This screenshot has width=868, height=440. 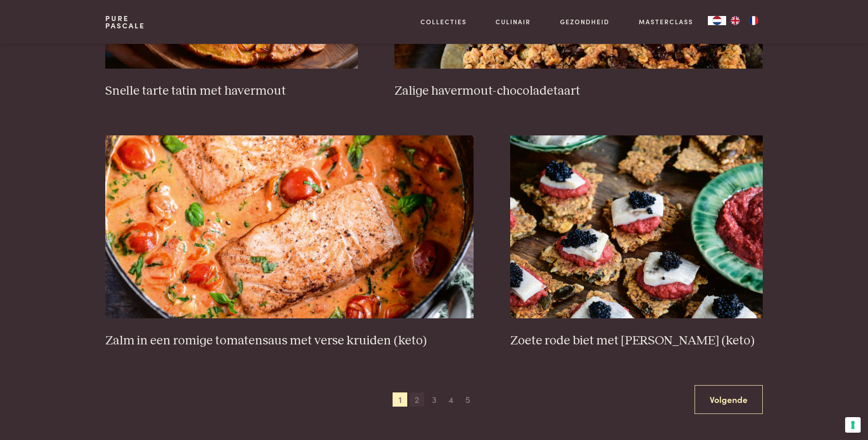 What do you see at coordinates (289, 242) in the screenshot?
I see `a: Zalm in een romige tomatensaus met verse kruiden (keto) Zalm in een romige tomatensaus met verse ...` at bounding box center [289, 242].